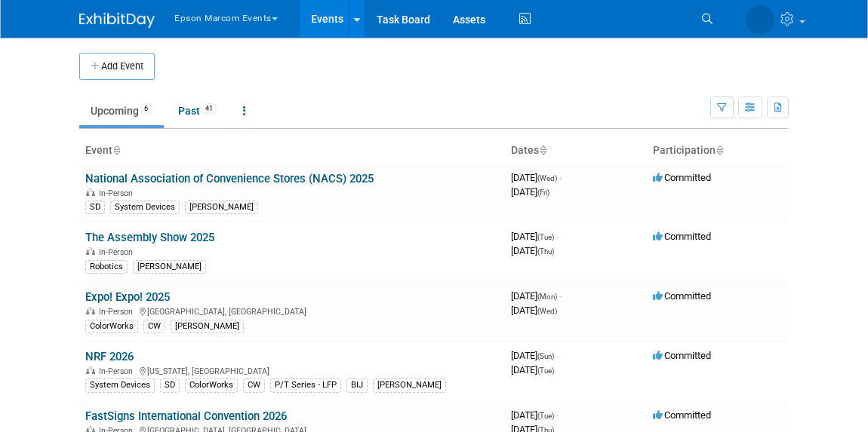 The width and height of the screenshot is (868, 432). I want to click on th: Event, so click(292, 151).